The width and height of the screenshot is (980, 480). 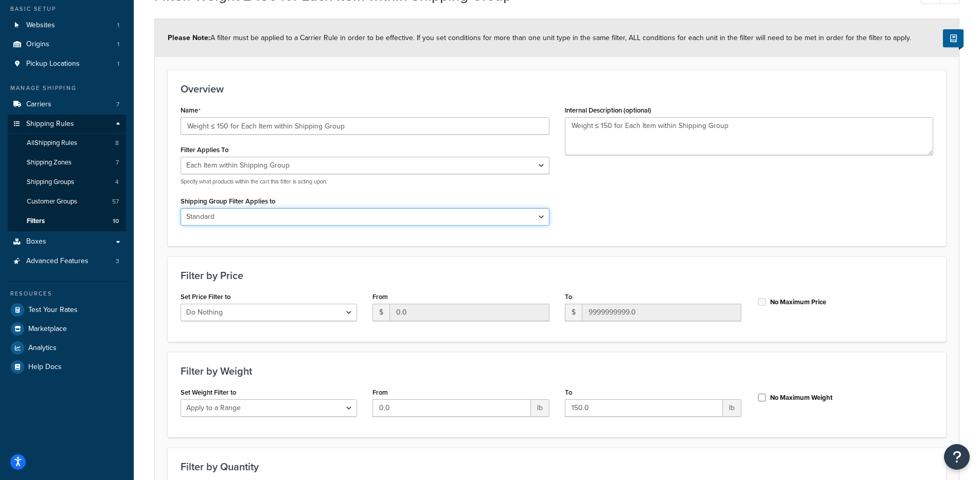 What do you see at coordinates (608, 110) in the screenshot?
I see `label: Internal Description (optional)` at bounding box center [608, 110].